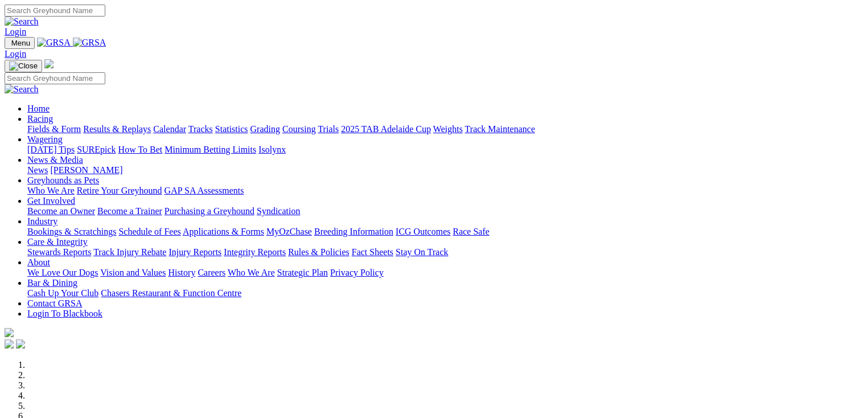  Describe the element at coordinates (445, 190) in the screenshot. I see `div: Greyhounds as Pets` at that location.